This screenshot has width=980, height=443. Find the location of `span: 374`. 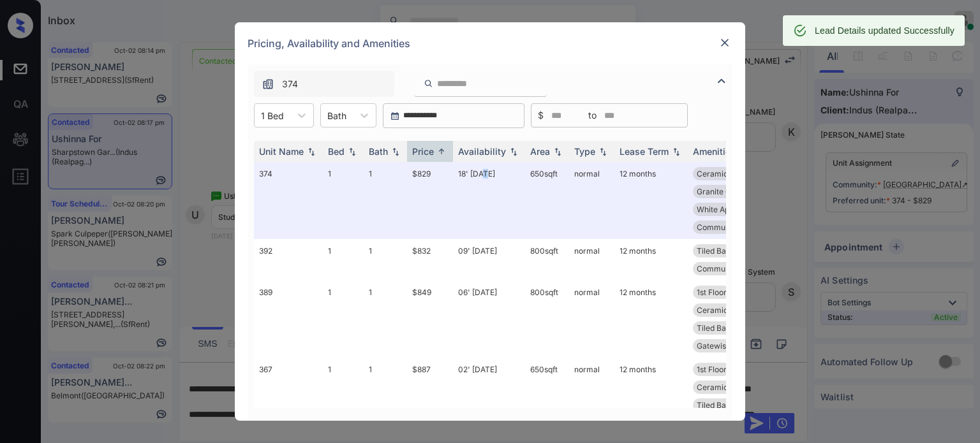

span: 374 is located at coordinates (289, 84).